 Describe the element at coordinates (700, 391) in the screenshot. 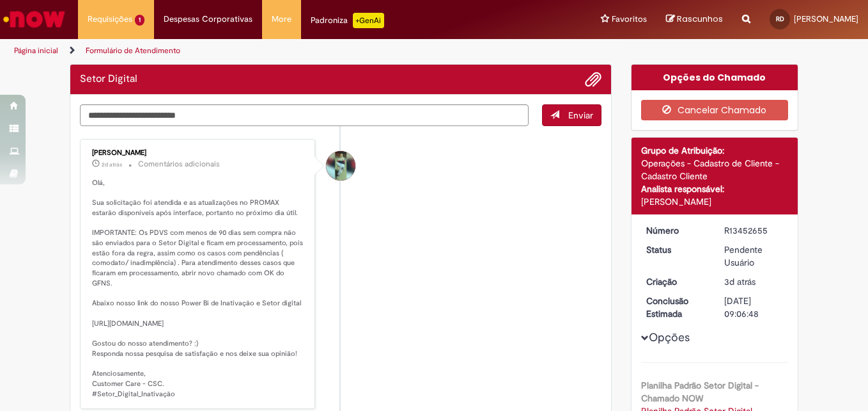

I see `b: Planilha Padrão Setor Digital - Chamado NOW` at that location.